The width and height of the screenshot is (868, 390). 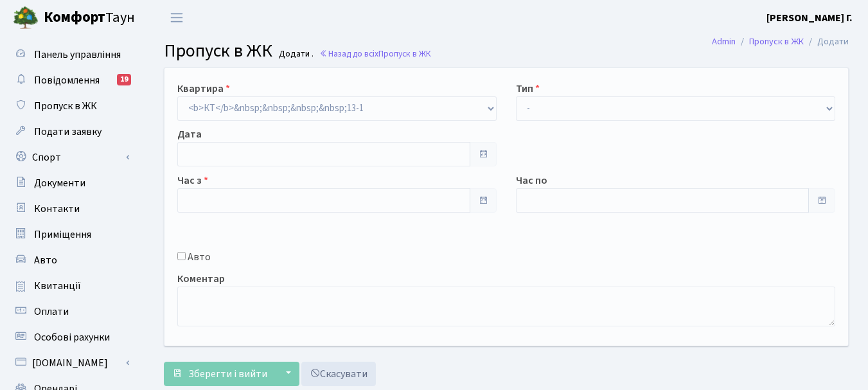 What do you see at coordinates (71, 286) in the screenshot?
I see `a: Квитанції` at bounding box center [71, 286].